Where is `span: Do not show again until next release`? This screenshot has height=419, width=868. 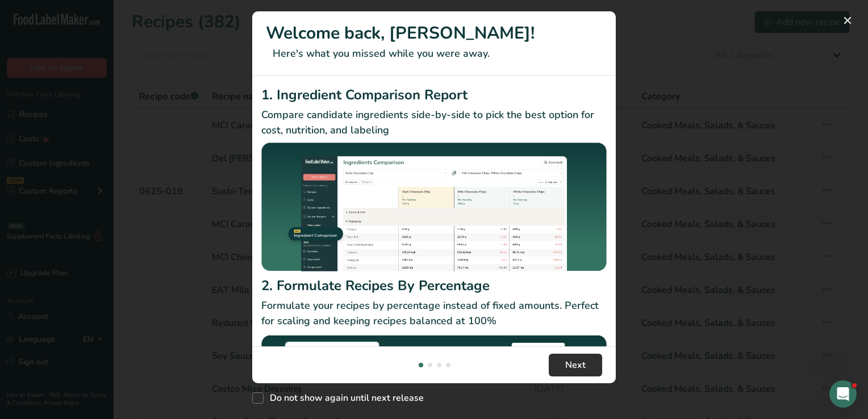 span: Do not show again until next release is located at coordinates (344, 398).